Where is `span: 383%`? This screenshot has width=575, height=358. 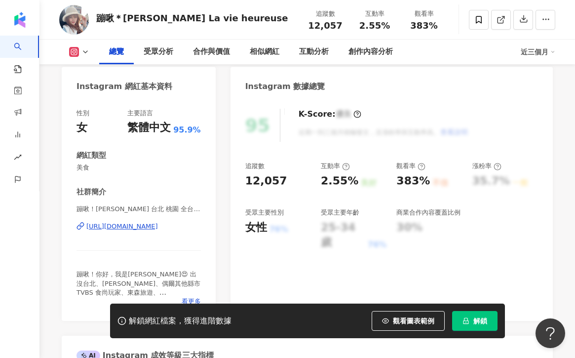 span: 383% is located at coordinates (424, 26).